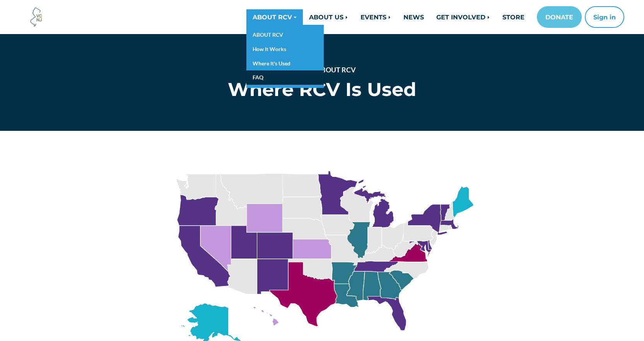 The width and height of the screenshot is (644, 341). What do you see at coordinates (36, 17) in the screenshot?
I see `img: Voter Choice NJ` at bounding box center [36, 17].